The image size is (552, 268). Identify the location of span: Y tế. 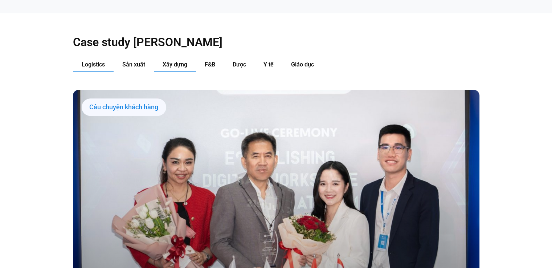
(269, 64).